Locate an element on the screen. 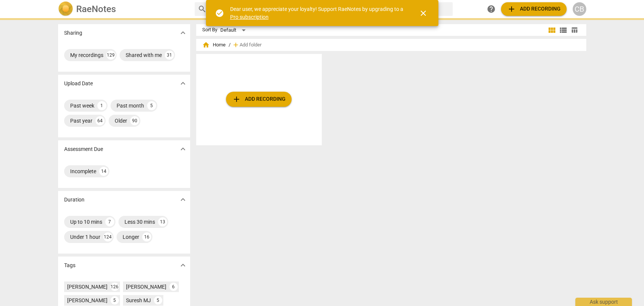  div: 7 is located at coordinates (110, 222).